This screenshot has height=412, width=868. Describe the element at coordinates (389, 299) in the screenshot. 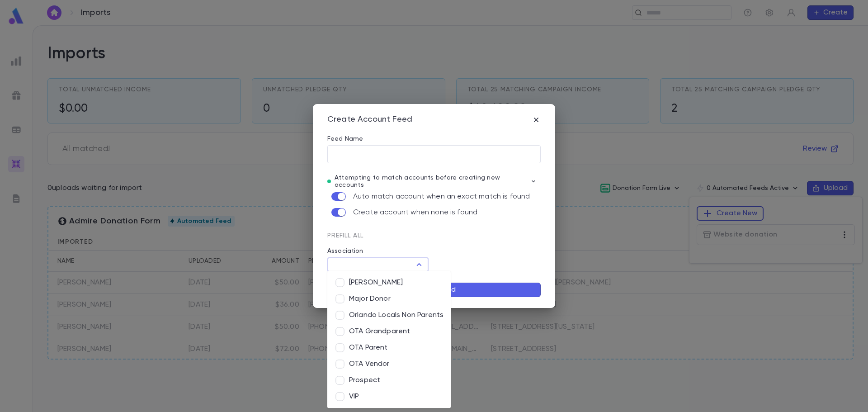

I see `li: Major Donor` at that location.